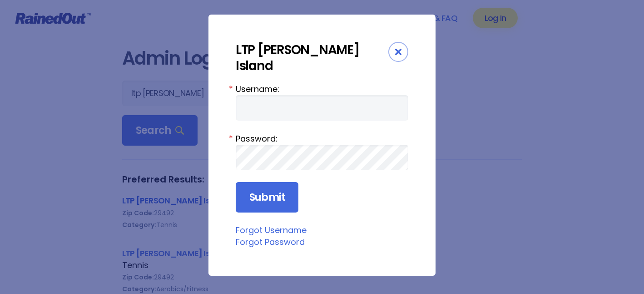  Describe the element at coordinates (267, 197) in the screenshot. I see `input: Submit` at that location.